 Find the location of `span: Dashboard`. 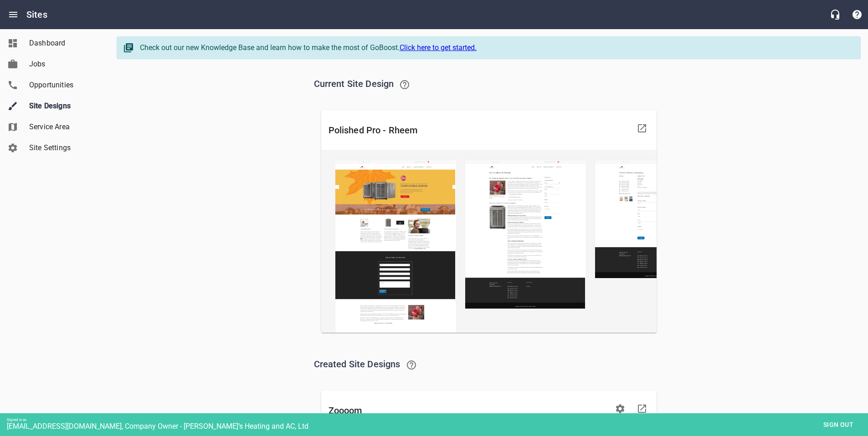

span: Dashboard is located at coordinates (64, 43).